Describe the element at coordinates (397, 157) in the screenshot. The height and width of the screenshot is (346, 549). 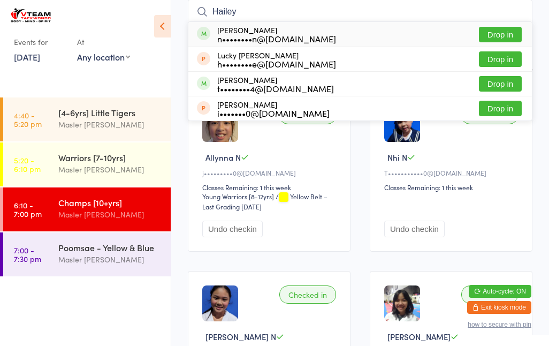
I see `span: Nhi N` at that location.